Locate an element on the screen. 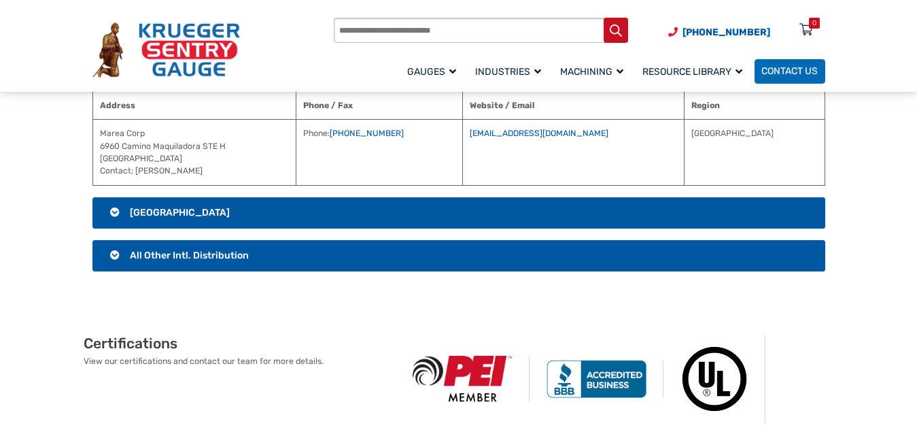  th: Phone / Fax is located at coordinates (379, 105).